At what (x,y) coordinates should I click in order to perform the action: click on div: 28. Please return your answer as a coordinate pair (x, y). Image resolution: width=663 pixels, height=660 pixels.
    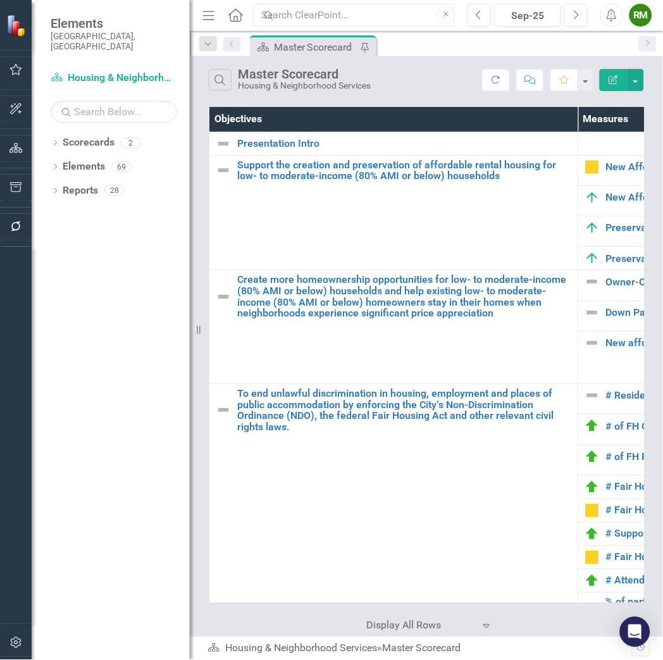
    Looking at the image, I should click on (115, 191).